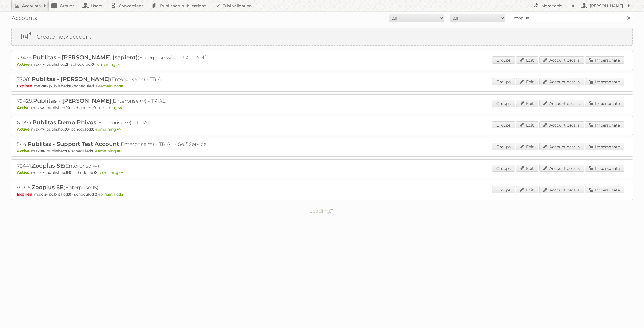 The width and height of the screenshot is (644, 328). Describe the element at coordinates (114, 101) in the screenshot. I see `h2: 79428: (Enterprise ∞) - TRIAL` at that location.